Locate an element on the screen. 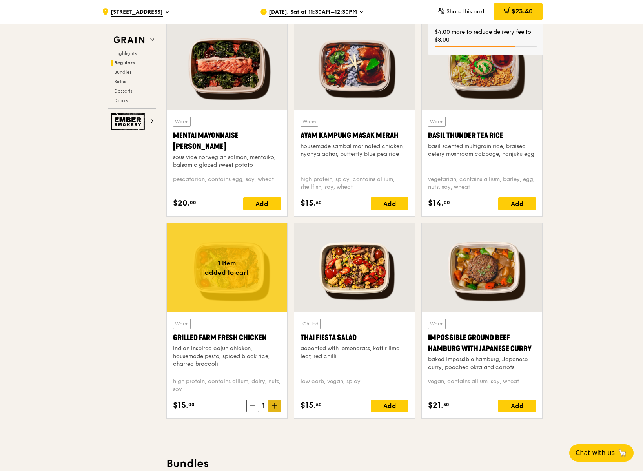 This screenshot has width=643, height=471. h3: Bundles is located at coordinates (355, 463).